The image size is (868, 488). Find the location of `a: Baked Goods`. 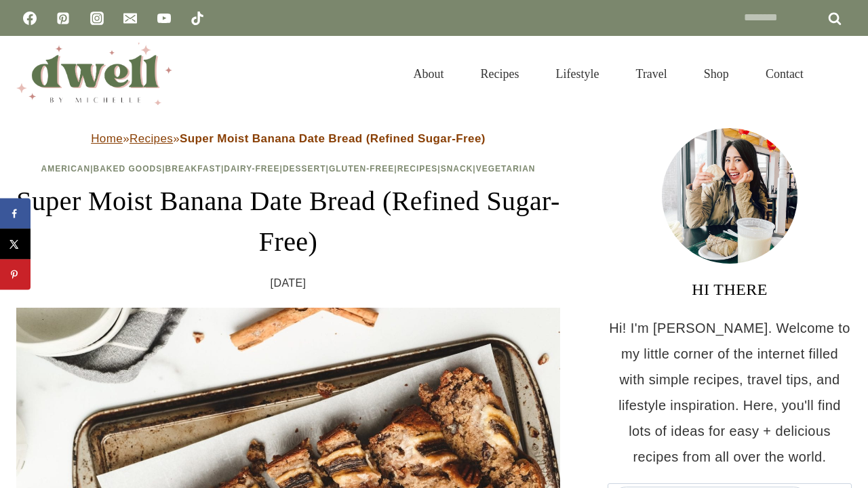

a: Baked Goods is located at coordinates (129, 169).